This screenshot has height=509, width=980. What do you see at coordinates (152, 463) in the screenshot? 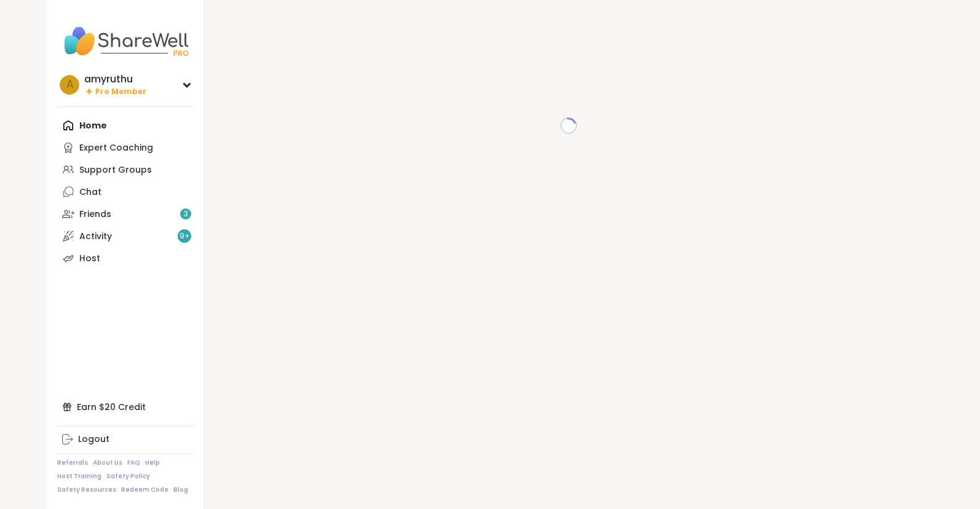
I see `a: Help` at bounding box center [152, 463].